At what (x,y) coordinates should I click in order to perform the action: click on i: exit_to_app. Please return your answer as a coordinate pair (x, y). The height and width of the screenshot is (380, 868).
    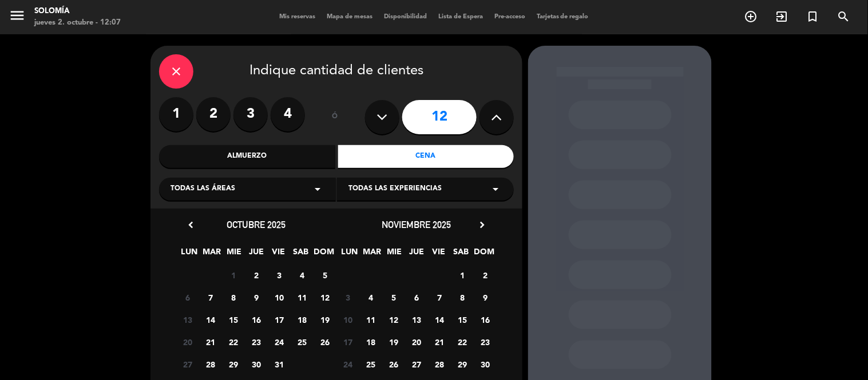
    Looking at the image, I should click on (782, 17).